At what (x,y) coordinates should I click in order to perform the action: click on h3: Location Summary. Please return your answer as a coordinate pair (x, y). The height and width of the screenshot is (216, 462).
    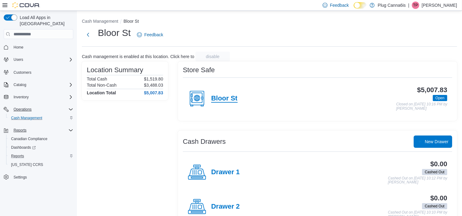
    Looking at the image, I should click on (115, 70).